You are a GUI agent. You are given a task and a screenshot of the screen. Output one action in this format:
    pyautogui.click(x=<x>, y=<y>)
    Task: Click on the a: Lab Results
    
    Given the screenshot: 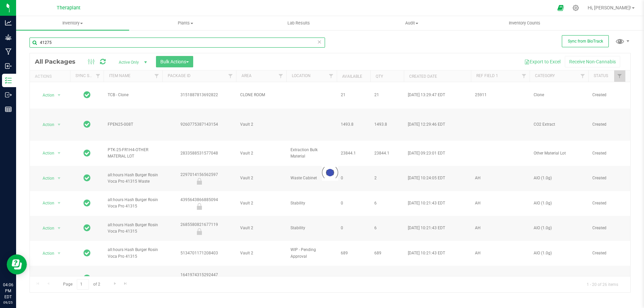 What is the action you would take?
    pyautogui.click(x=299, y=23)
    